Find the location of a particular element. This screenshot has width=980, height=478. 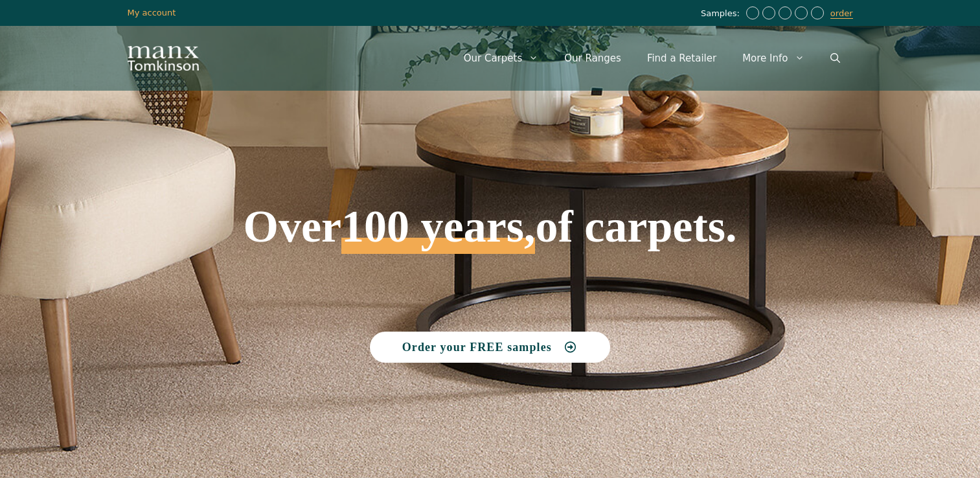

nav: Primary is located at coordinates (652, 58).